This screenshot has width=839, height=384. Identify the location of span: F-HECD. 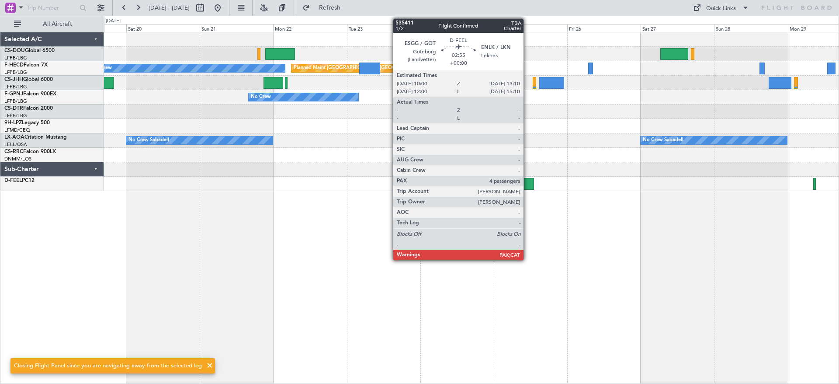
(14, 65).